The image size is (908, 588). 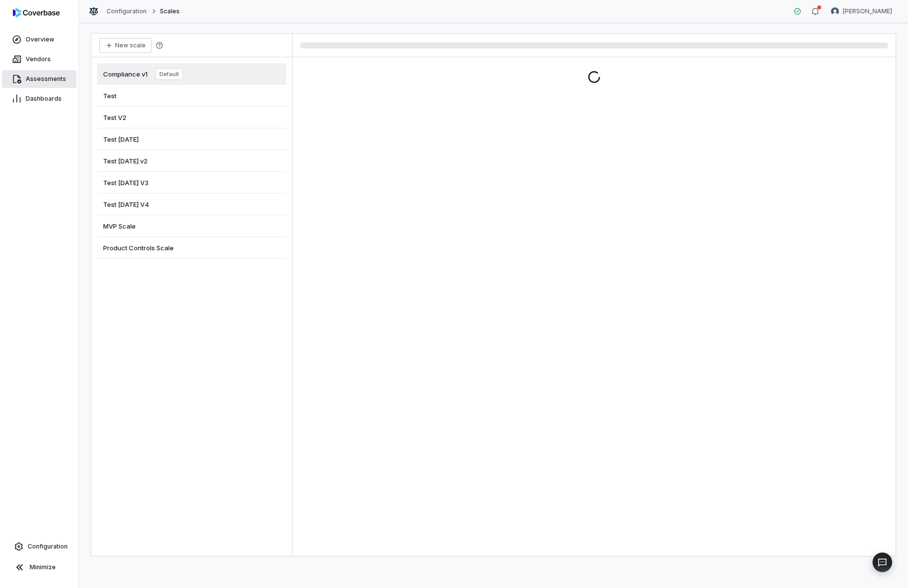 What do you see at coordinates (191, 96) in the screenshot?
I see `a: Test` at bounding box center [191, 96].